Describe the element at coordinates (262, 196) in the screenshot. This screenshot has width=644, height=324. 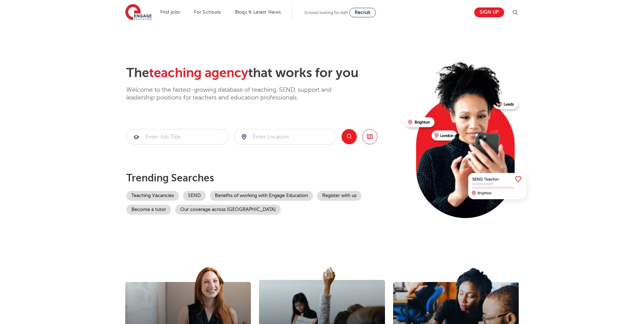
I see `a: Benefits of working with Engage Education` at that location.